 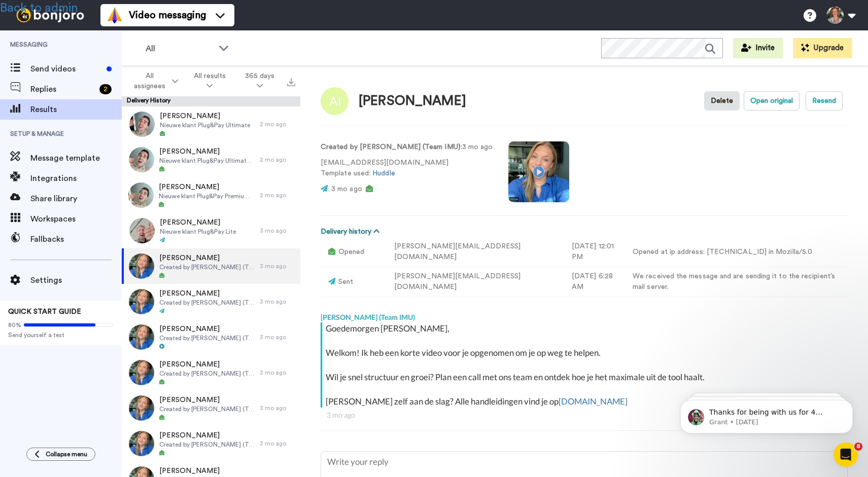 I want to click on img: Profile image for Grant, so click(x=31, y=38).